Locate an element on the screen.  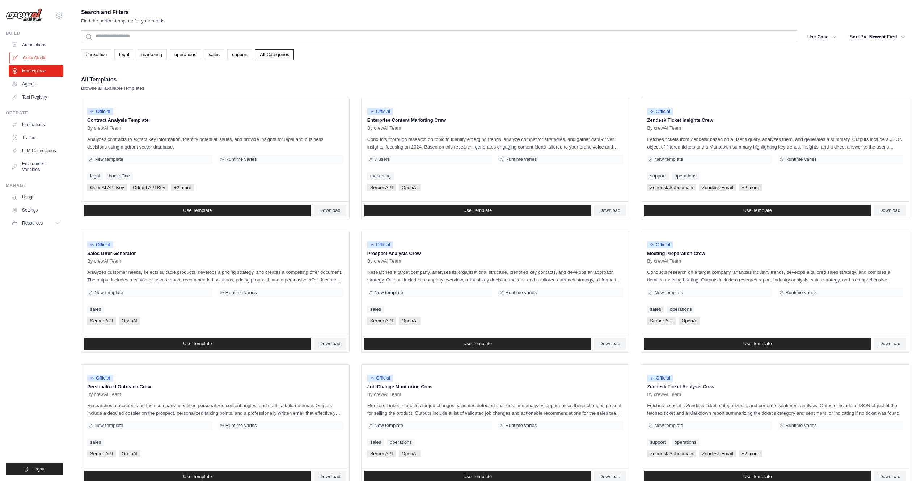
div: Manage is located at coordinates (34, 185).